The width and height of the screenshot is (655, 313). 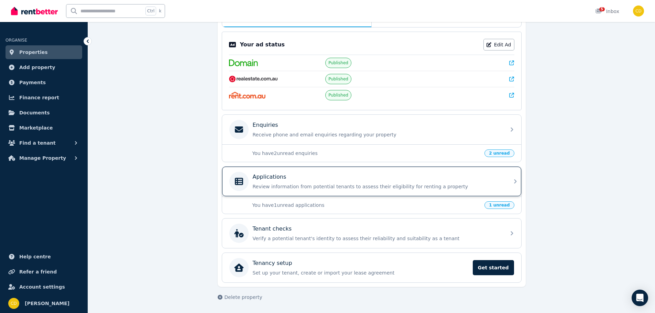 What do you see at coordinates (16, 40) in the screenshot?
I see `span: ORGANISE` at bounding box center [16, 40].